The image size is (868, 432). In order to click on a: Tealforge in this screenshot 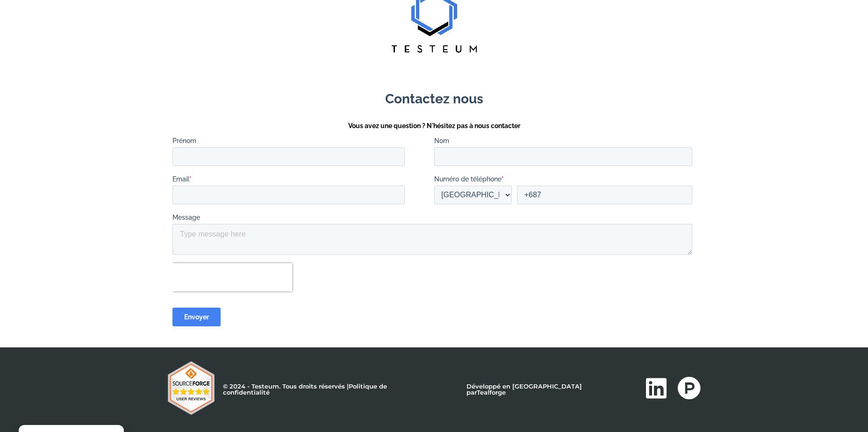, I will do `click(491, 393)`.